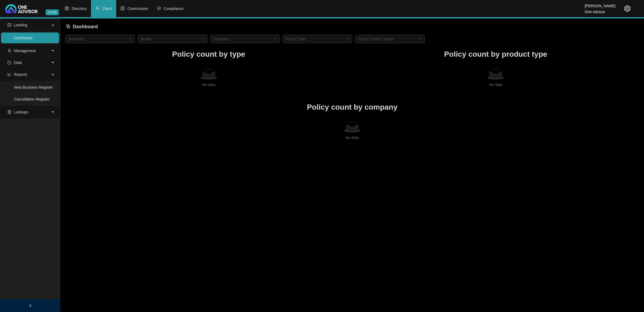 This screenshot has width=644, height=312. I want to click on span: Directory, so click(79, 9).